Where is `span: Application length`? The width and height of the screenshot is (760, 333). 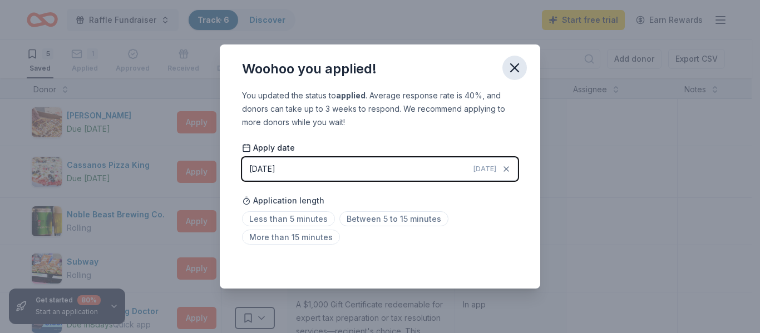 span: Application length is located at coordinates (283, 201).